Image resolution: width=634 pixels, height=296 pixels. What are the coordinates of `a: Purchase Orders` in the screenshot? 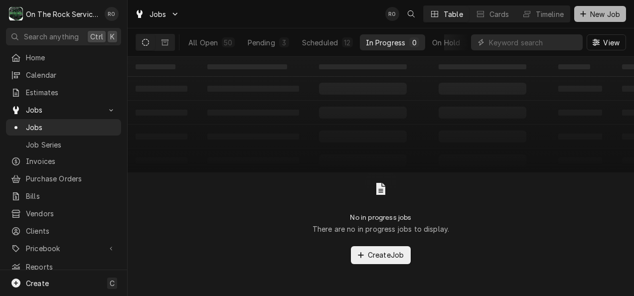 It's located at (63, 178).